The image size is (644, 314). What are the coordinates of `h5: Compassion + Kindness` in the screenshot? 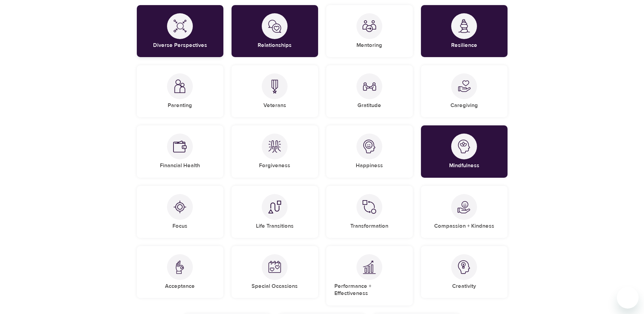 It's located at (464, 226).